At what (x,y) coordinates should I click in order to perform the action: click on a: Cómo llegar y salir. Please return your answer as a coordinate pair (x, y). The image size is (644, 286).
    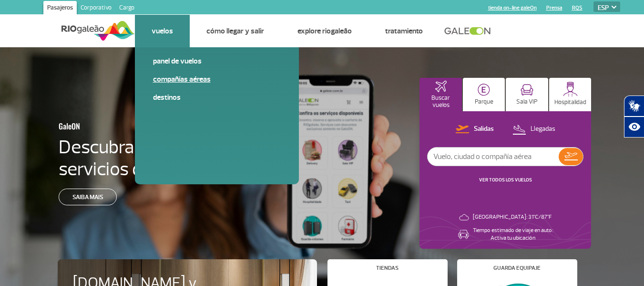
    Looking at the image, I should click on (235, 31).